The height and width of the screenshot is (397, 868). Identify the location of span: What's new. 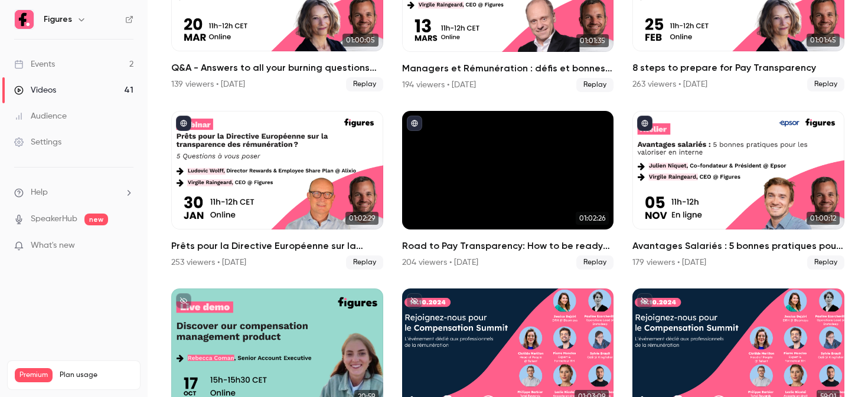
(53, 246).